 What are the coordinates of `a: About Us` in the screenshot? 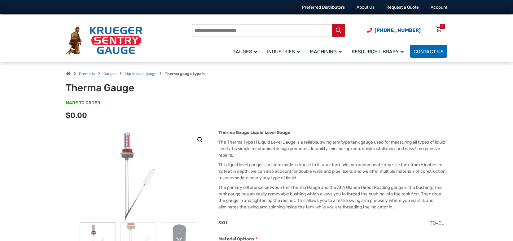 It's located at (366, 7).